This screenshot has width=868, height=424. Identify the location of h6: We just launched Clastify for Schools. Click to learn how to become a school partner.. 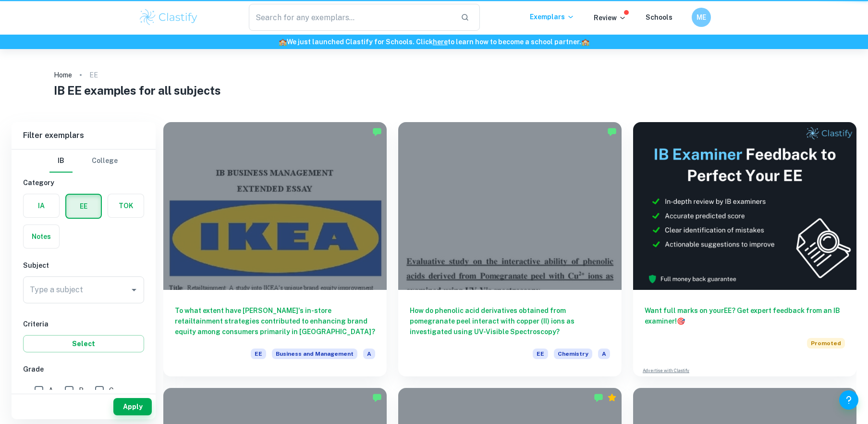
(433, 42).